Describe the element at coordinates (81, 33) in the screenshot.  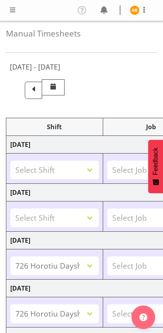
I see `h4: Manual Timesheets` at that location.